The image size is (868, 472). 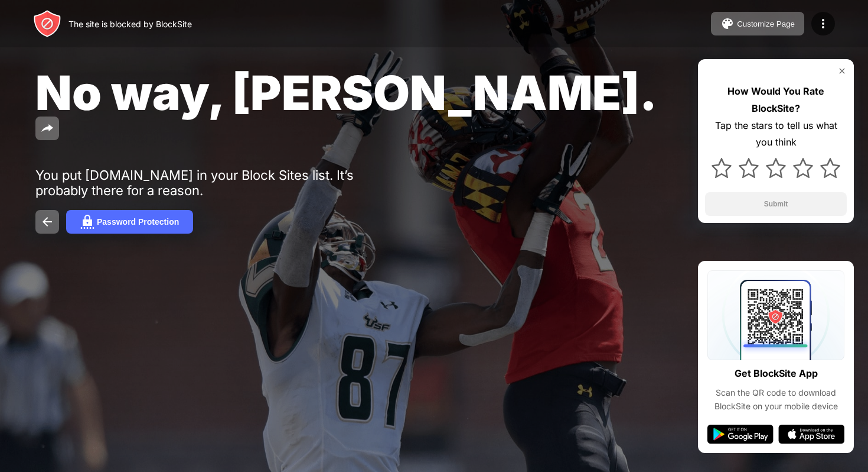 I want to click on button: Submit, so click(x=776, y=204).